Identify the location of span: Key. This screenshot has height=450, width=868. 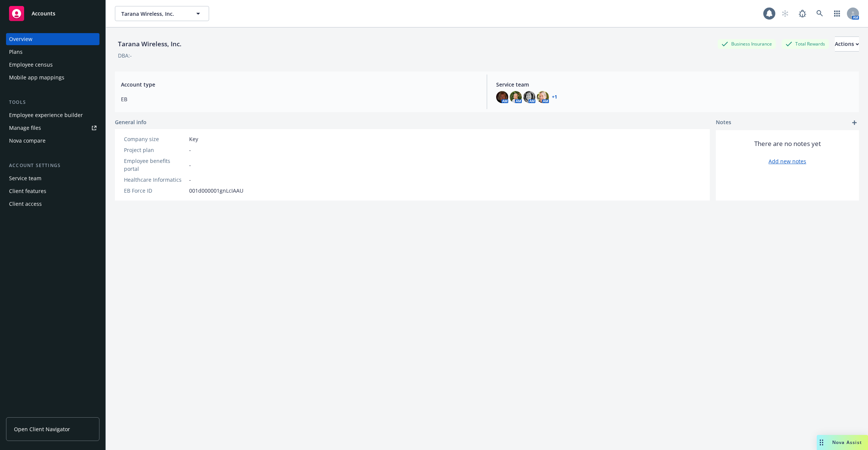
(193, 139).